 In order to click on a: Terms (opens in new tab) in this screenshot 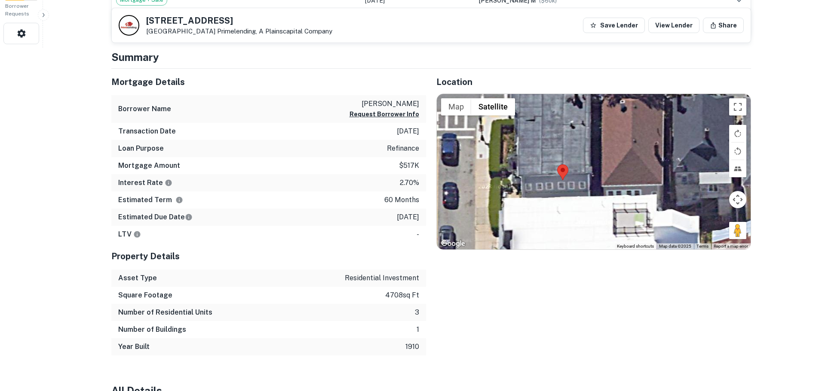, I will do `click(702, 246)`.